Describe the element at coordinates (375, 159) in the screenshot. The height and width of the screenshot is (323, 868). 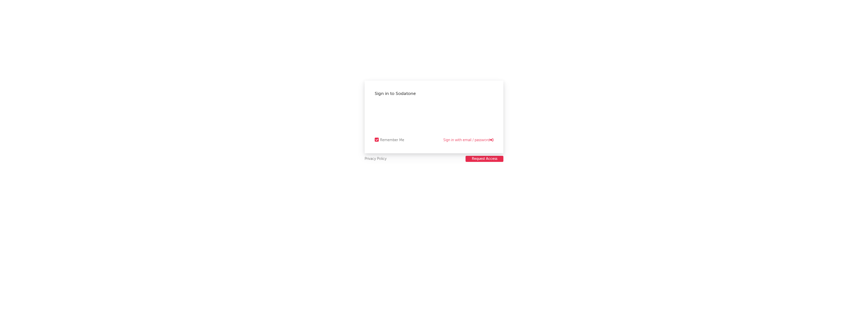
I see `a: Privacy Policy` at that location.